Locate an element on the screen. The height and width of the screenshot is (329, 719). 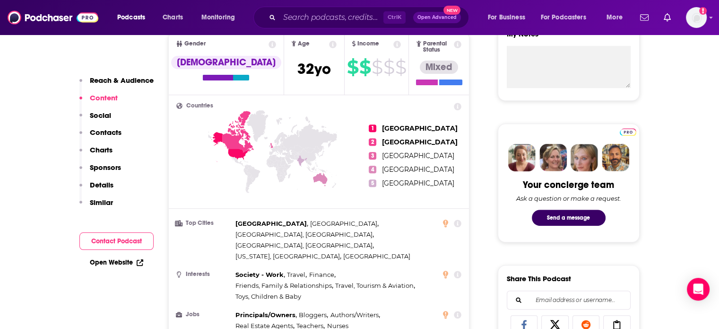
span: Finance is located at coordinates (322, 274).